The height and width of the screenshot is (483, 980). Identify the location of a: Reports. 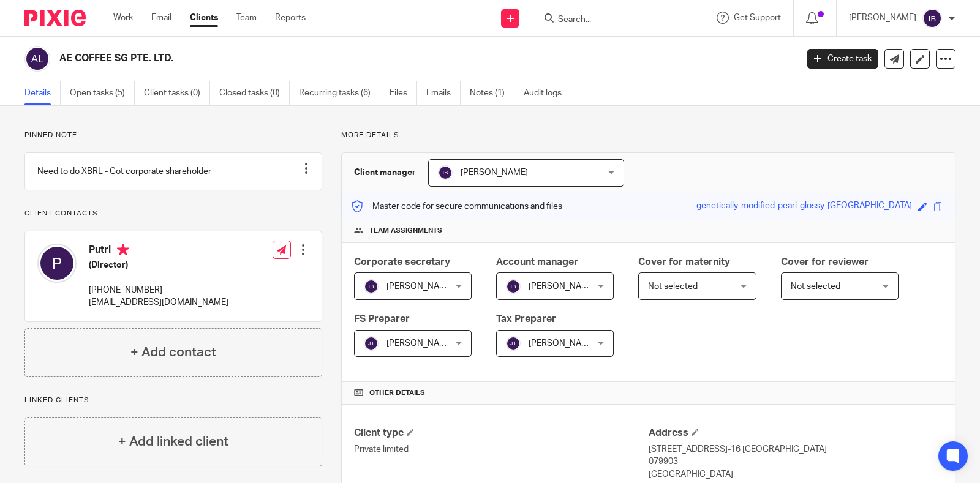
(290, 18).